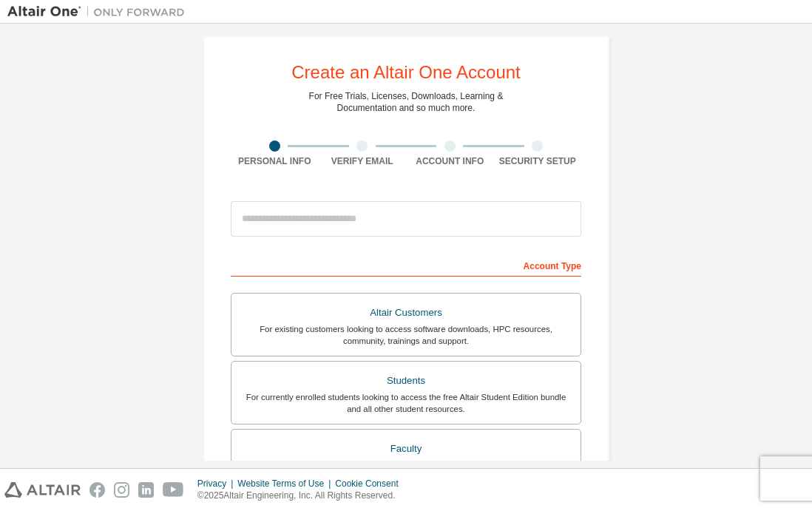  I want to click on div: Altair Customers, so click(406, 312).